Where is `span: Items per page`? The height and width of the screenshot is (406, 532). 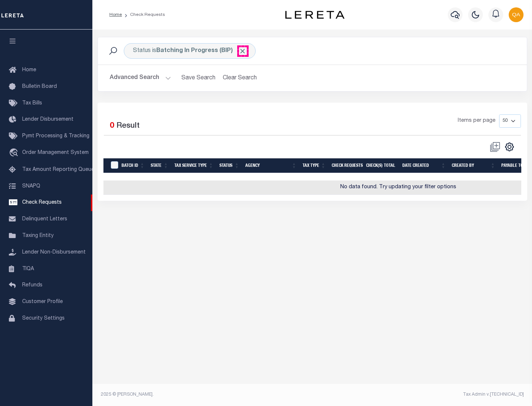
span: Items per page is located at coordinates (477, 121).